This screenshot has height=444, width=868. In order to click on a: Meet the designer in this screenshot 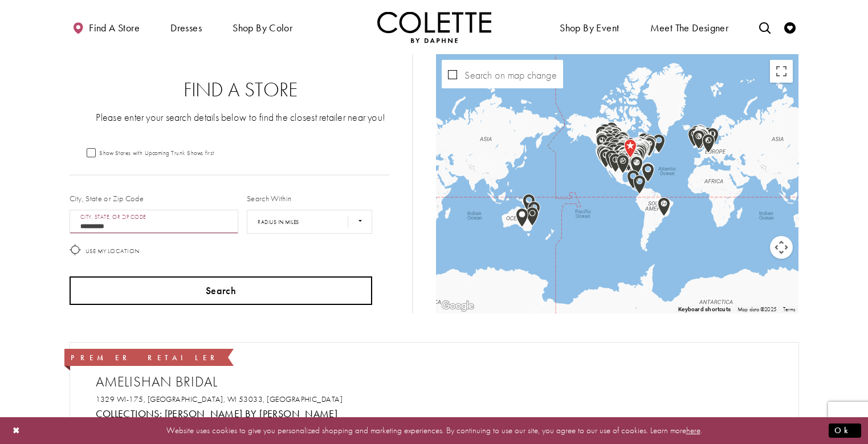, I will do `click(690, 27)`.